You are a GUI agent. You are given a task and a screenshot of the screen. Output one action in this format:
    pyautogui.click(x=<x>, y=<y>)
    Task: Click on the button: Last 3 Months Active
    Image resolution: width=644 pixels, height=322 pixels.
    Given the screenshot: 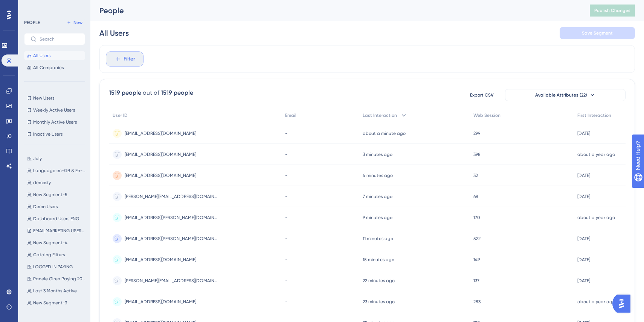 What is the action you would take?
    pyautogui.click(x=57, y=291)
    